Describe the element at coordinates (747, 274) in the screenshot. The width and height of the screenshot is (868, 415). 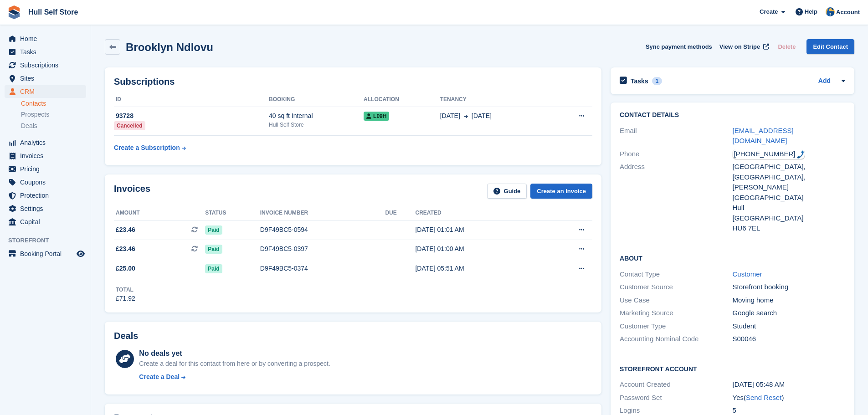
I see `a: Customer` at that location.